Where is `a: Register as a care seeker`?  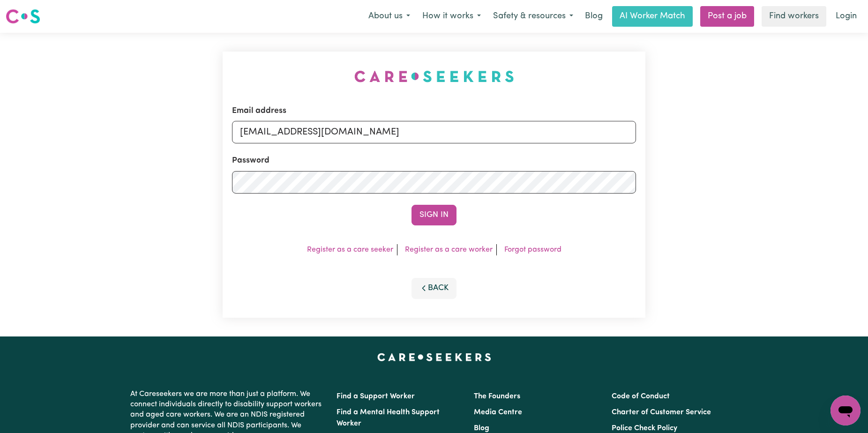 a: Register as a care seeker is located at coordinates (350, 250).